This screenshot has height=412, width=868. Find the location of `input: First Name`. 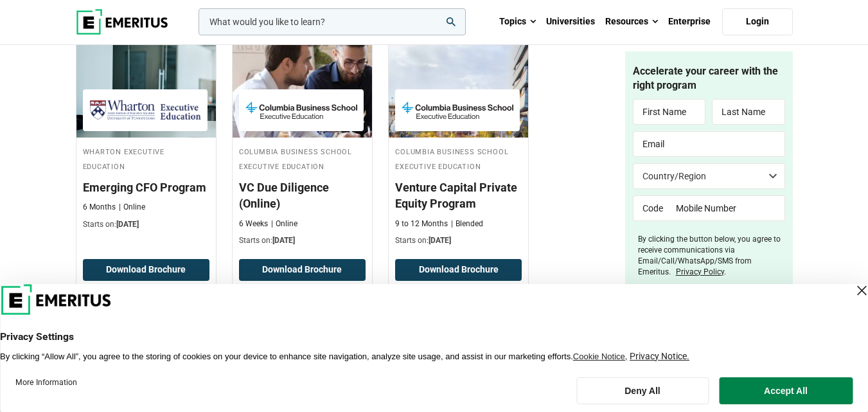

input: First Name is located at coordinates (670, 113).